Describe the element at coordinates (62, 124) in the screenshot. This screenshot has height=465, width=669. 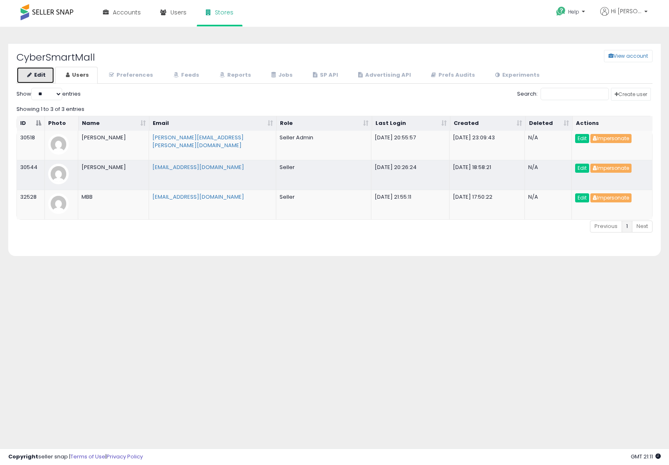
I see `th: Photo` at that location.